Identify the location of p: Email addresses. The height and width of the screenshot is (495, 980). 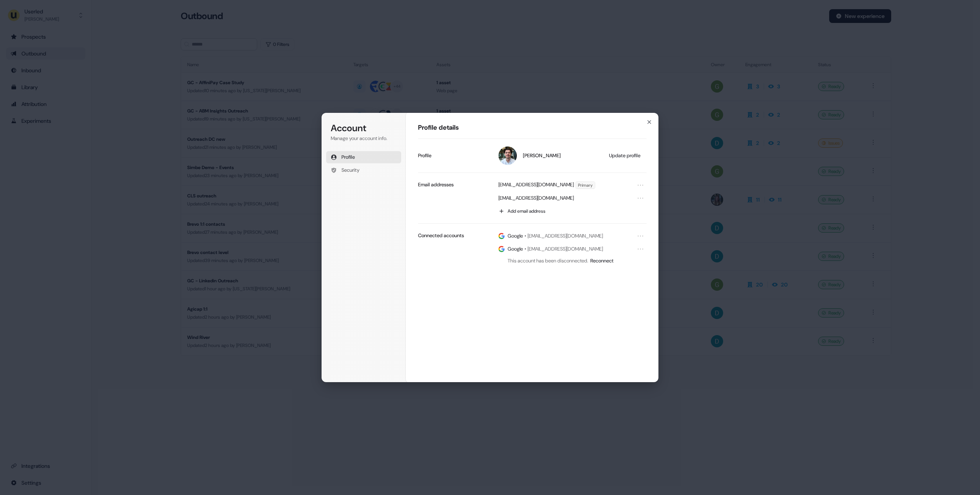
(435, 185).